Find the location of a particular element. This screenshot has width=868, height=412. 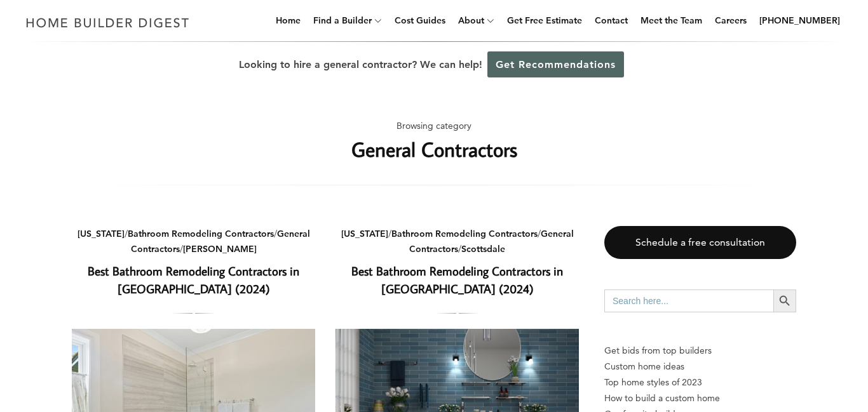

h1: General Contractors is located at coordinates (434, 149).